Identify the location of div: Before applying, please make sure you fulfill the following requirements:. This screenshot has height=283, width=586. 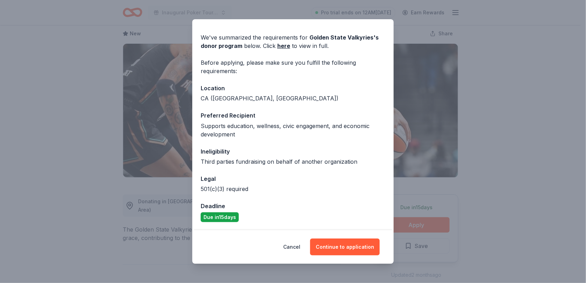
(293, 67).